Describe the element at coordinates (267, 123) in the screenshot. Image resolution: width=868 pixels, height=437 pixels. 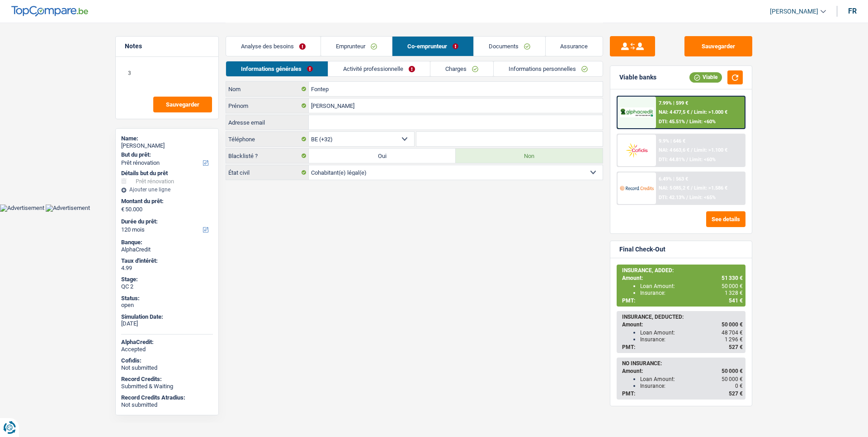
I see `label: Adresse email` at that location.